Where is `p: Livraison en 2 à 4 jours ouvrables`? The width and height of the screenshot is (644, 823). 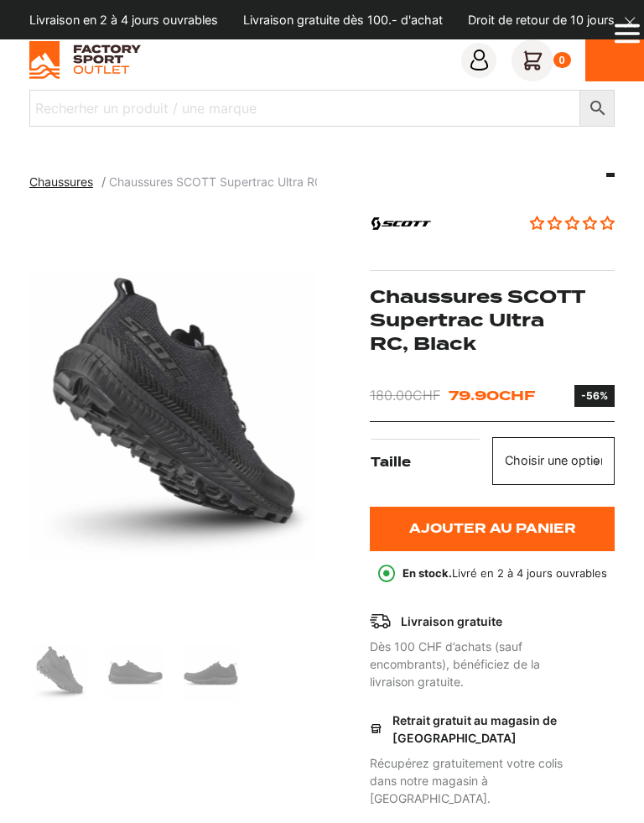 p: Livraison en 2 à 4 jours ouvrables is located at coordinates (123, 20).